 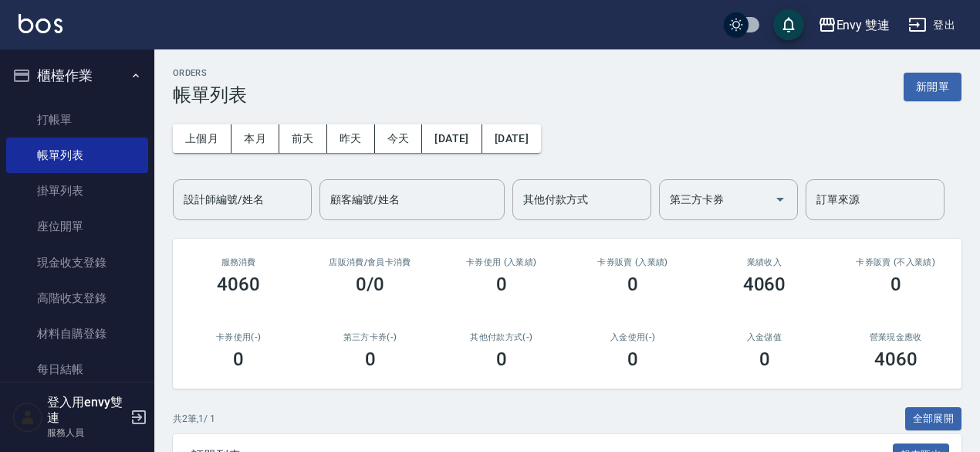 What do you see at coordinates (77, 119) in the screenshot?
I see `a: 打帳單` at bounding box center [77, 119].